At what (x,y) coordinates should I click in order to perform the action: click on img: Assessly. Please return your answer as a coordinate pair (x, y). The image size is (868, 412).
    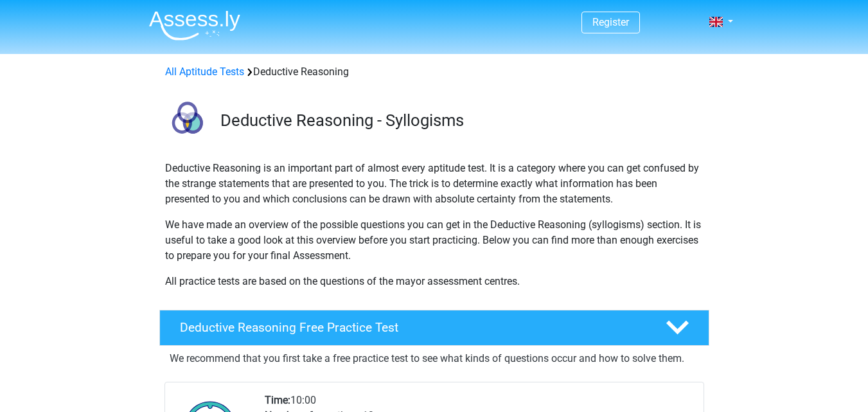
    Looking at the image, I should click on (194, 25).